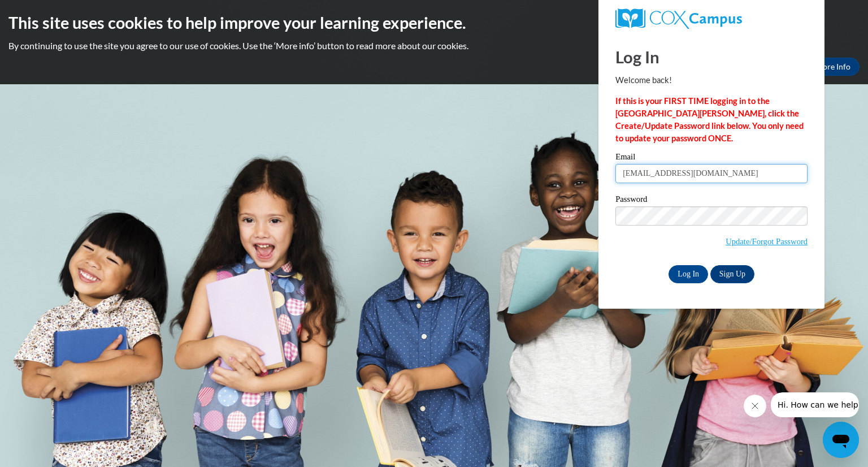  What do you see at coordinates (833, 67) in the screenshot?
I see `a: More Info` at bounding box center [833, 67].